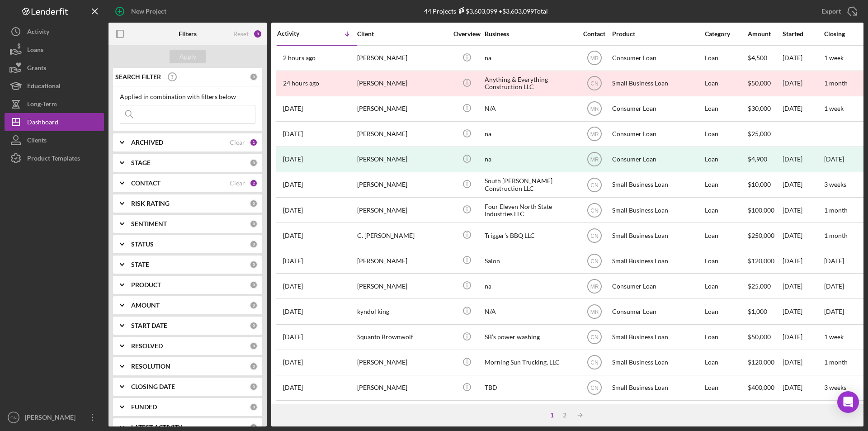  Describe the element at coordinates (530, 235) in the screenshot. I see `div: Trigger’s BBQ LLC` at that location.